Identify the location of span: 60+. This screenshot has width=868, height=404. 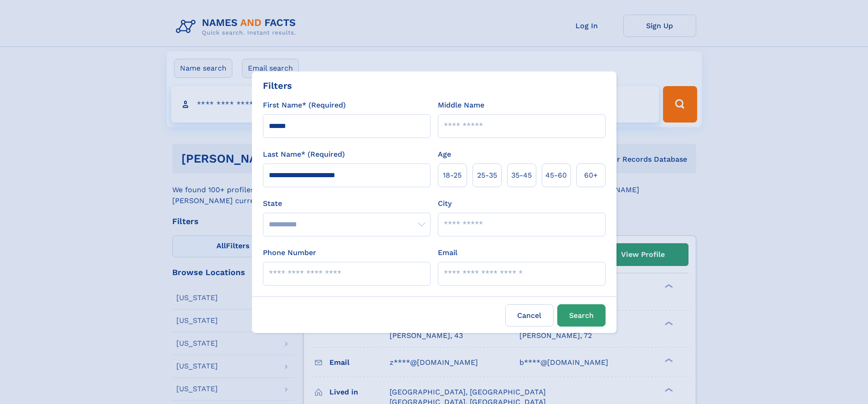
(591, 176).